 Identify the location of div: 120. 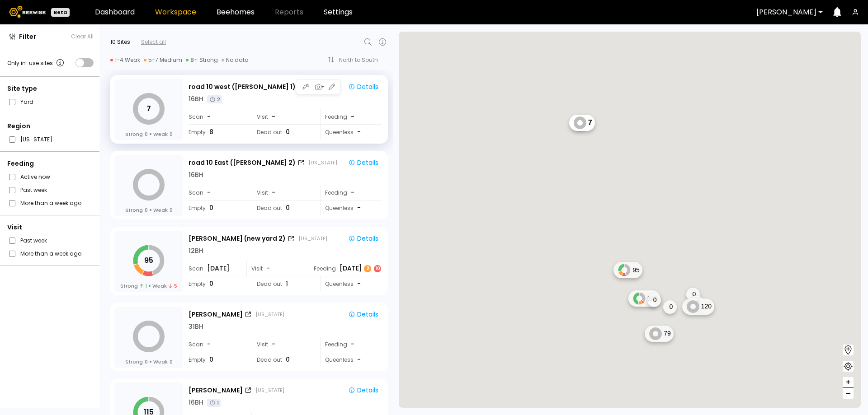
(698, 306).